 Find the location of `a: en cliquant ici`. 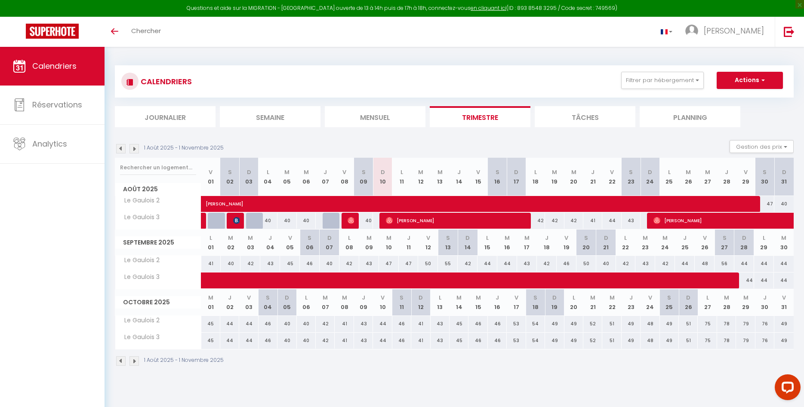

a: en cliquant ici is located at coordinates (488, 8).